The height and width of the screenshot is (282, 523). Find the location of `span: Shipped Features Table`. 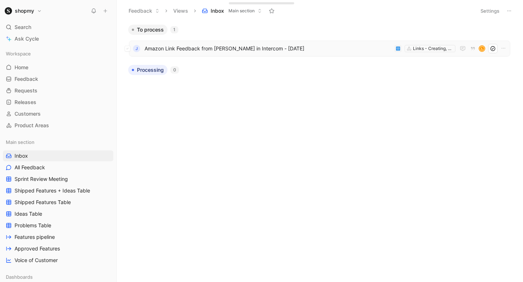

span: Shipped Features Table is located at coordinates (42, 203).